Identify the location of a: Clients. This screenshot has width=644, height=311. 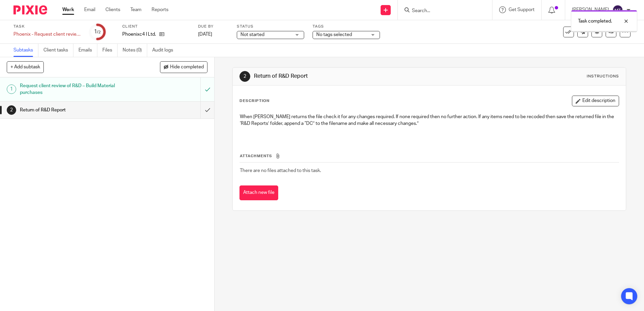
(113, 10).